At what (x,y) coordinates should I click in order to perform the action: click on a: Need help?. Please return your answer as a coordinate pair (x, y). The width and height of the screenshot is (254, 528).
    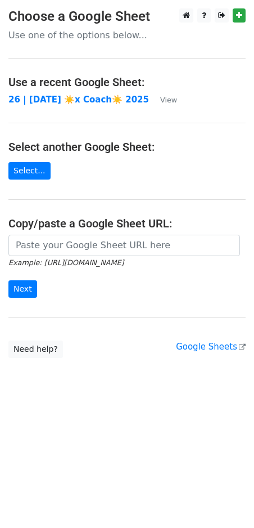
    Looking at the image, I should click on (35, 349).